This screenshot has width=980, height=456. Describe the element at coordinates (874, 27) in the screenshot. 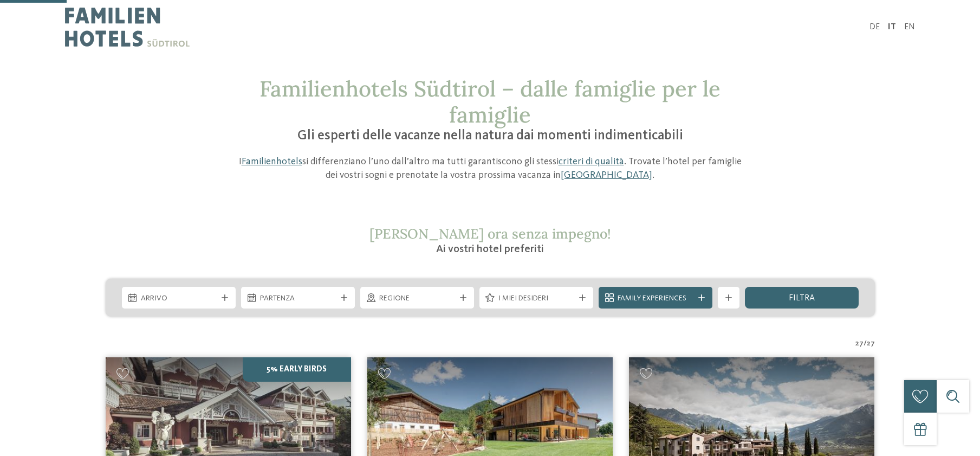

I see `a: DE` at that location.